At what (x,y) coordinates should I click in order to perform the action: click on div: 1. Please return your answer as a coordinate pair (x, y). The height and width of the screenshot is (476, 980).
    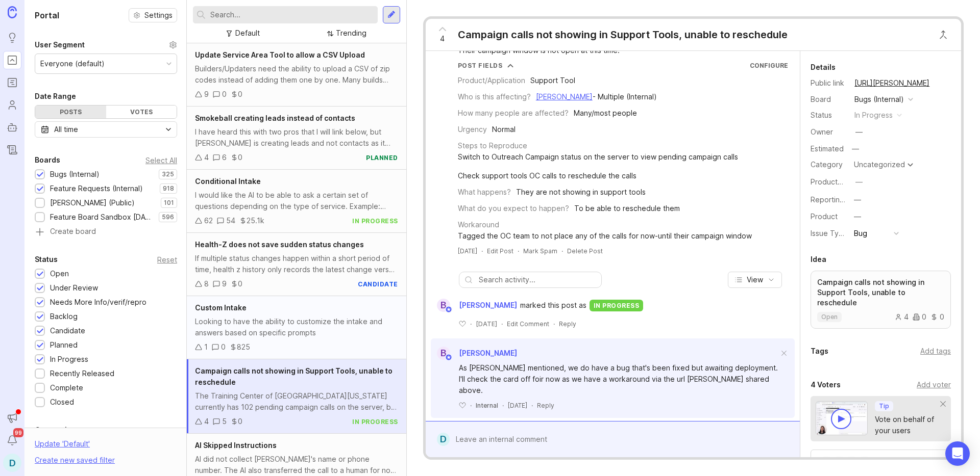
    Looking at the image, I should click on (206, 348).